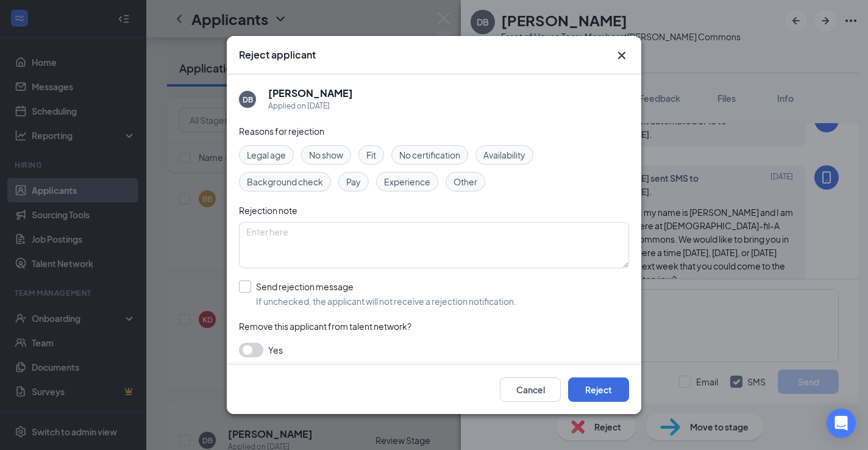 Image resolution: width=868 pixels, height=450 pixels. What do you see at coordinates (285, 182) in the screenshot?
I see `span: Background check` at bounding box center [285, 182].